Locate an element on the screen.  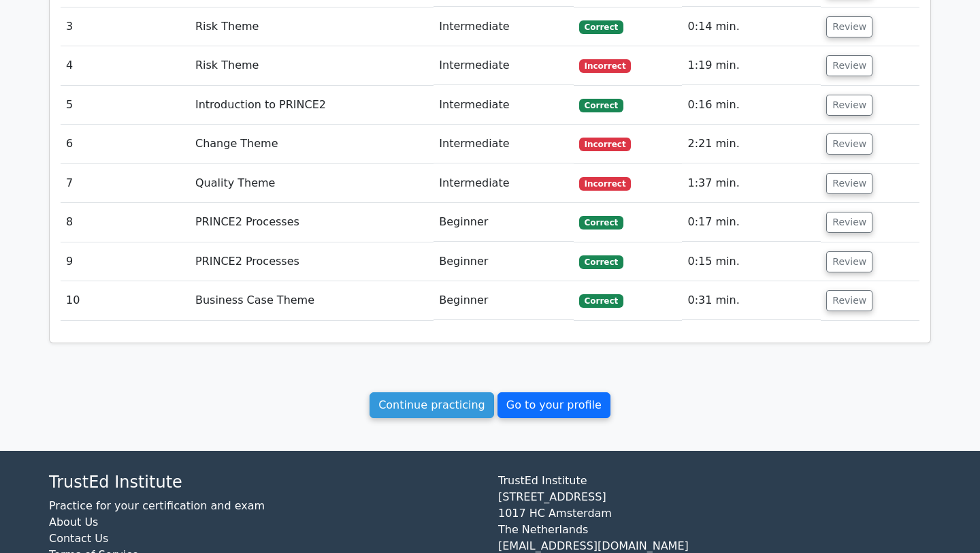
td: 2:21 min. is located at coordinates (752, 144).